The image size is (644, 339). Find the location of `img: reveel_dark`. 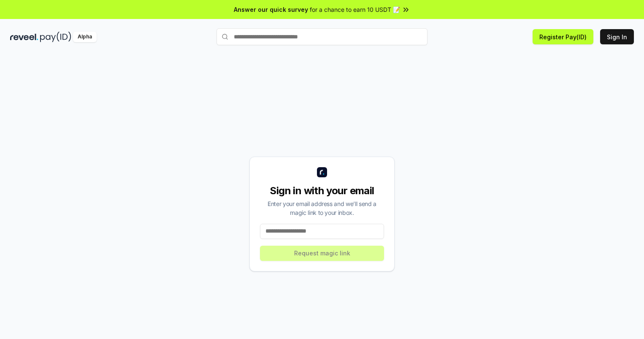

img: reveel_dark is located at coordinates (24, 36).